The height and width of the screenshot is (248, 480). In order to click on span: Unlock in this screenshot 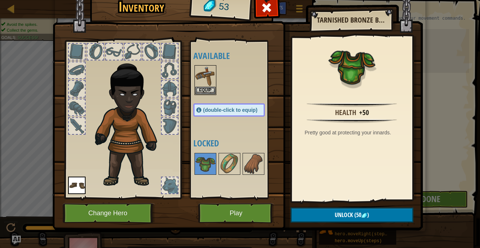, I will do `click(344, 215)`.